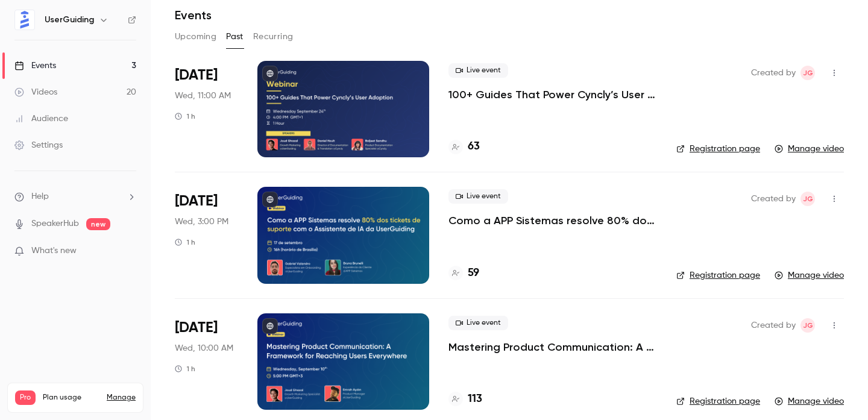 The height and width of the screenshot is (420, 868). What do you see at coordinates (273, 37) in the screenshot?
I see `button: Recurring` at bounding box center [273, 37].